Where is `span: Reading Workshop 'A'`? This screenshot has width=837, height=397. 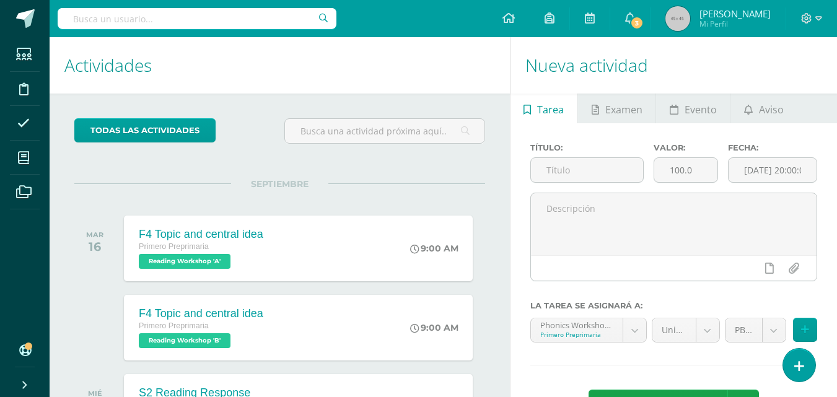
span: Reading Workshop 'A' is located at coordinates (185, 262).